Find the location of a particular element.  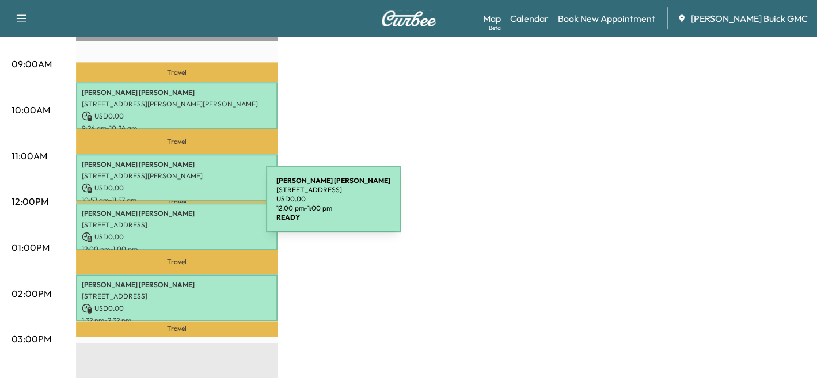

p: 10:00AM is located at coordinates (31, 110).